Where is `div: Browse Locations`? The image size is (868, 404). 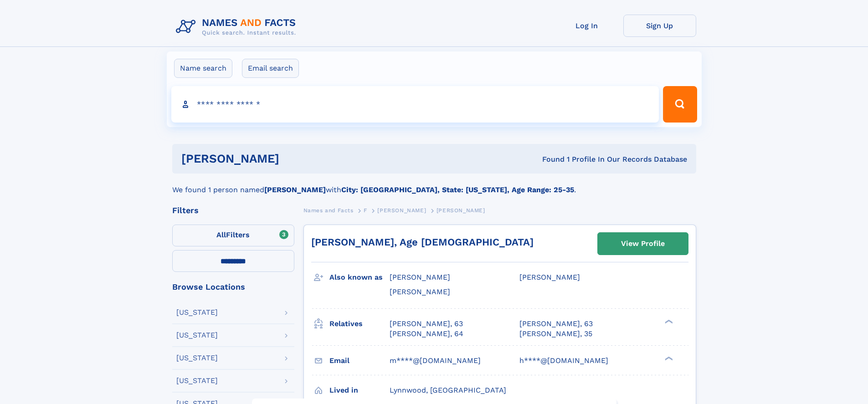
div: Browse Locations is located at coordinates (233, 287).